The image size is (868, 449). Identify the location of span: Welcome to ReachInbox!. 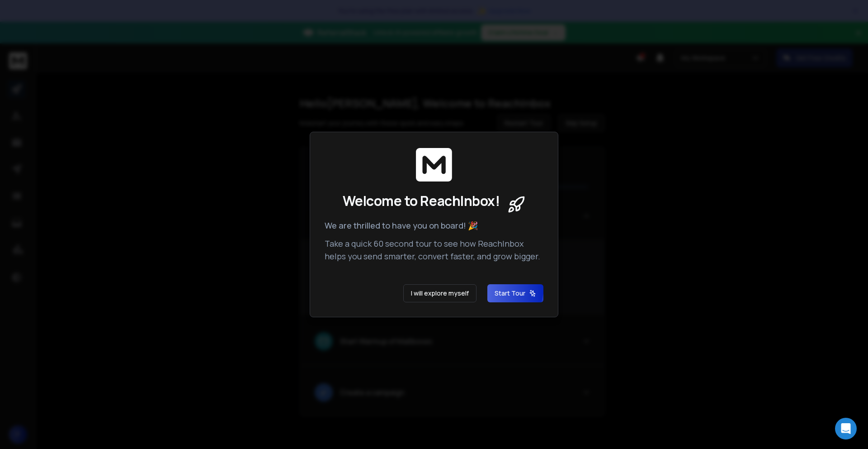
(421, 201).